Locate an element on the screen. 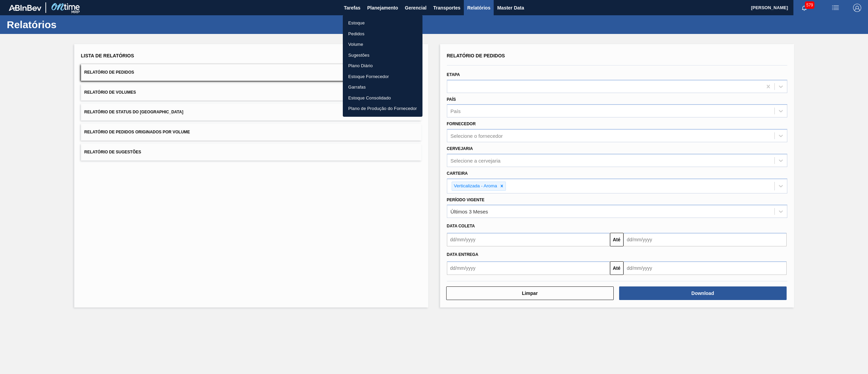 This screenshot has height=374, width=868. a: Estoque Consolidado is located at coordinates (382, 98).